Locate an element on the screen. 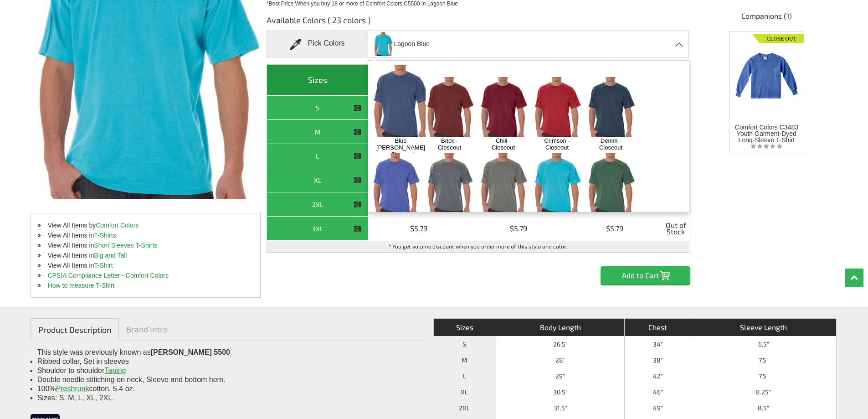 The width and height of the screenshot is (868, 419). th: Chest is located at coordinates (657, 327).